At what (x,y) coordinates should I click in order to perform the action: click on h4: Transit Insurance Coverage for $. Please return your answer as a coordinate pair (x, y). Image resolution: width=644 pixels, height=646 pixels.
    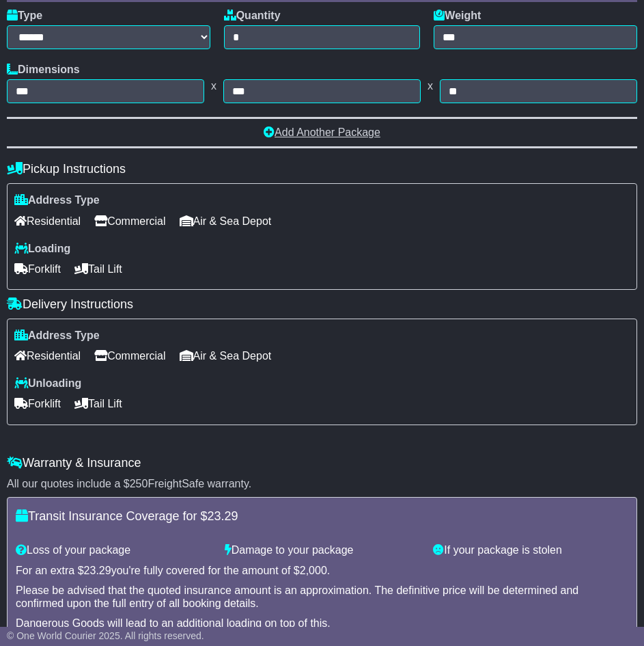
    Looking at the image, I should click on (322, 516).